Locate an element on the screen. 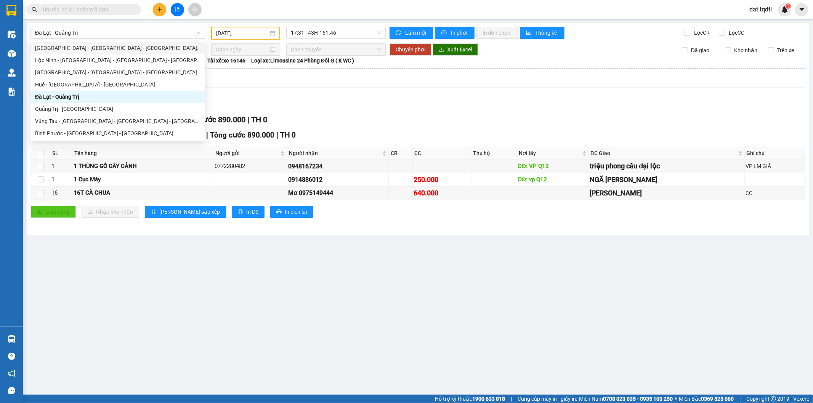  span: bar-chart is located at coordinates (529, 33).